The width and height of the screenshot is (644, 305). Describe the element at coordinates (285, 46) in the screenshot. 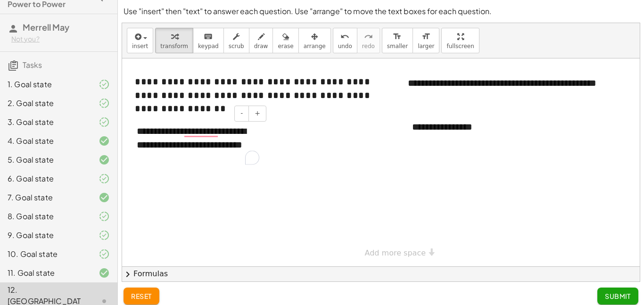

I see `span: erase` at that location.